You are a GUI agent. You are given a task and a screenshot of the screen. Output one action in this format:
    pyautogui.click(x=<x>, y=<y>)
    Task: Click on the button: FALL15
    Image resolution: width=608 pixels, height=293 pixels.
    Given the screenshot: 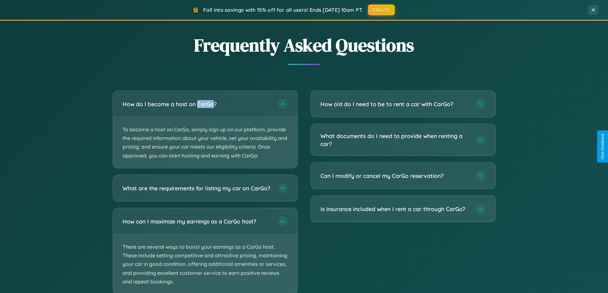 What is the action you would take?
    pyautogui.click(x=381, y=10)
    